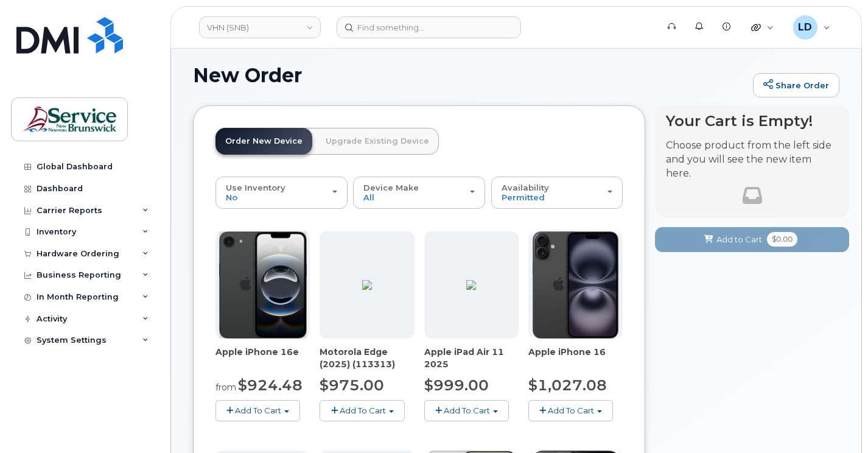  I want to click on a: Order New Device, so click(263, 141).